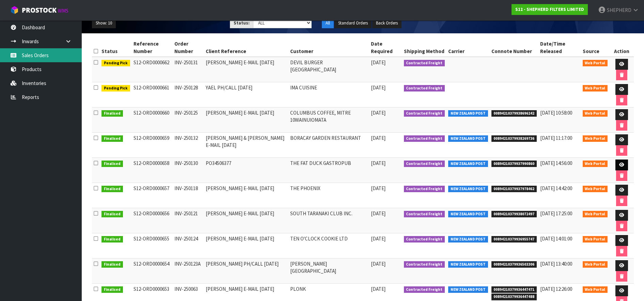  What do you see at coordinates (514, 189) in the screenshot?
I see `span: 00894210379937978462` at bounding box center [514, 189].